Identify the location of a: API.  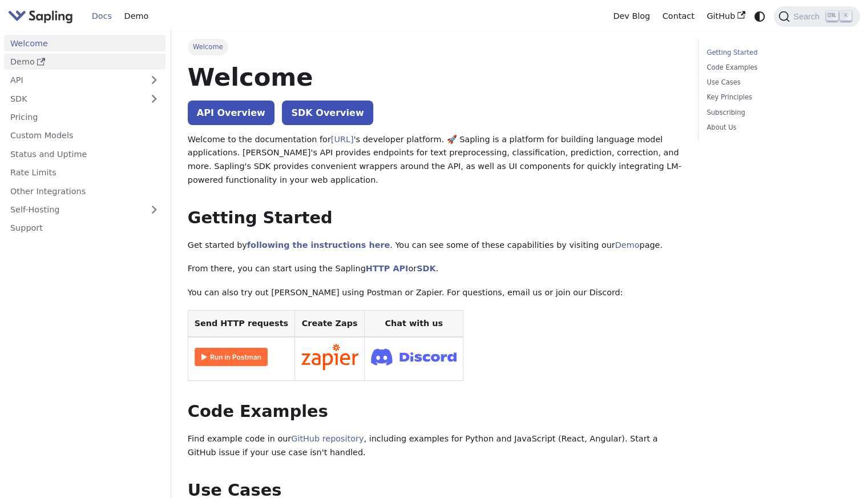
(73, 80).